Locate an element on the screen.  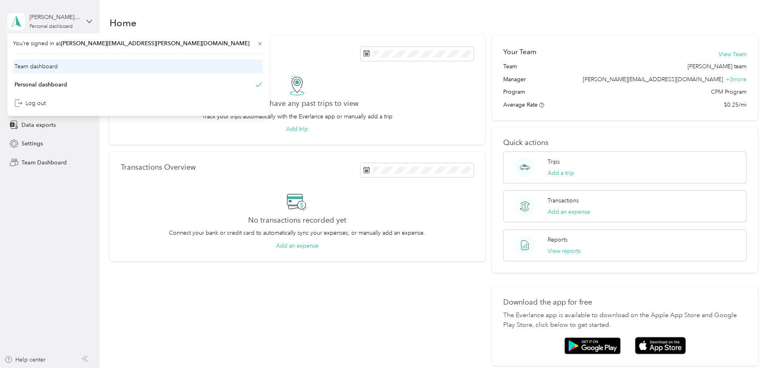
span: Data exports is located at coordinates (38, 125).